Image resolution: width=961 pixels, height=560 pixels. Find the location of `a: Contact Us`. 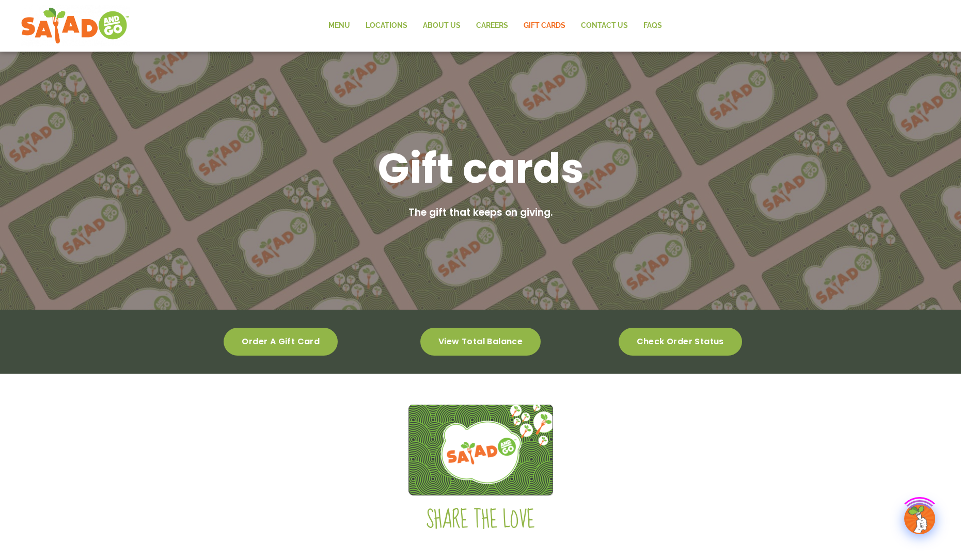

a: Contact Us is located at coordinates (604, 26).